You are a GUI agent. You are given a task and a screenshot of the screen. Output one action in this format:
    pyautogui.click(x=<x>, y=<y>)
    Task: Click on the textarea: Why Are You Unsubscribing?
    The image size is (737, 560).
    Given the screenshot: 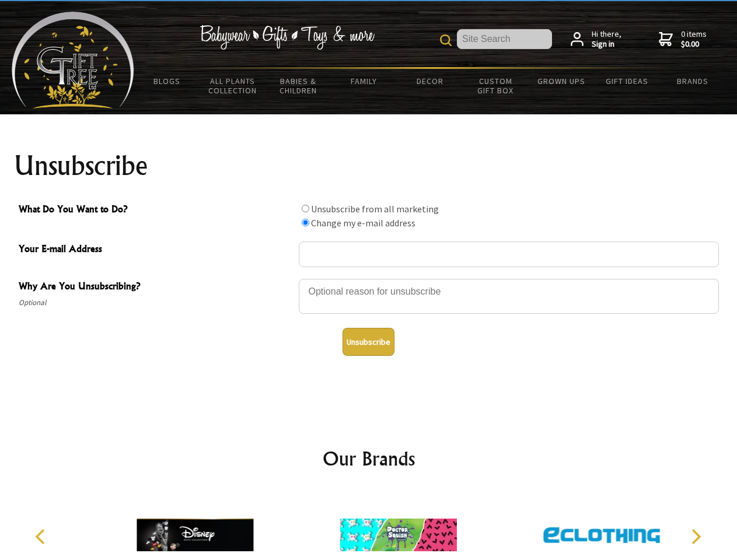 What is the action you would take?
    pyautogui.click(x=509, y=297)
    